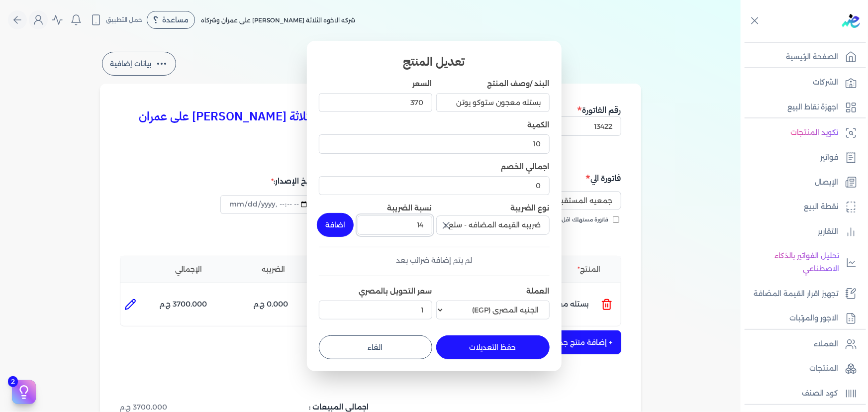 The height and width of the screenshot is (412, 868). Describe the element at coordinates (493, 208) in the screenshot. I see `label: نوع الضريبة` at that location.